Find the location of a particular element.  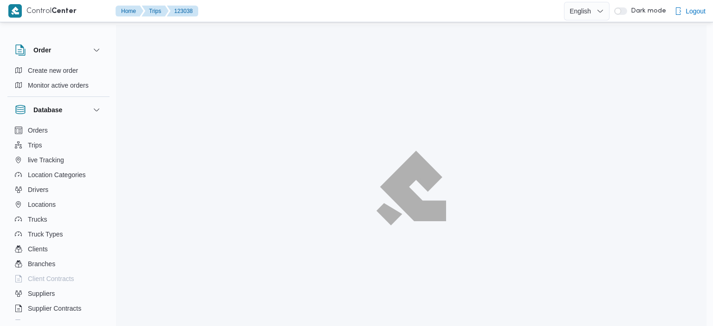

button: Location Categories is located at coordinates (58, 175).